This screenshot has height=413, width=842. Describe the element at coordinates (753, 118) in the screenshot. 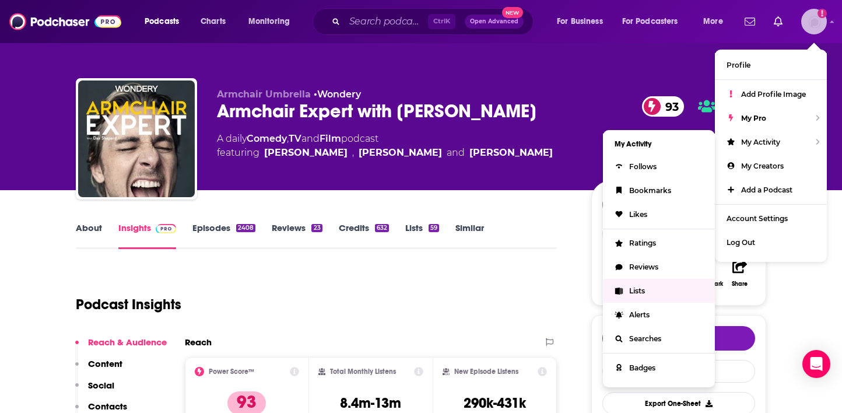

I see `span: My Pro` at that location.